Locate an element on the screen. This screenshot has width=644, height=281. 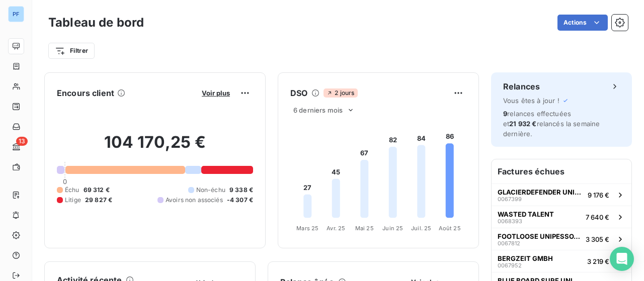
button: Filtrer is located at coordinates (72, 51).